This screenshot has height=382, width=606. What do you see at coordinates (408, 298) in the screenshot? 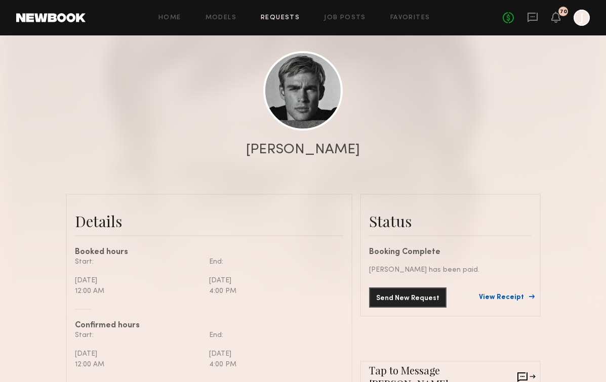
I see `button: Send New Request` at bounding box center [408, 298].